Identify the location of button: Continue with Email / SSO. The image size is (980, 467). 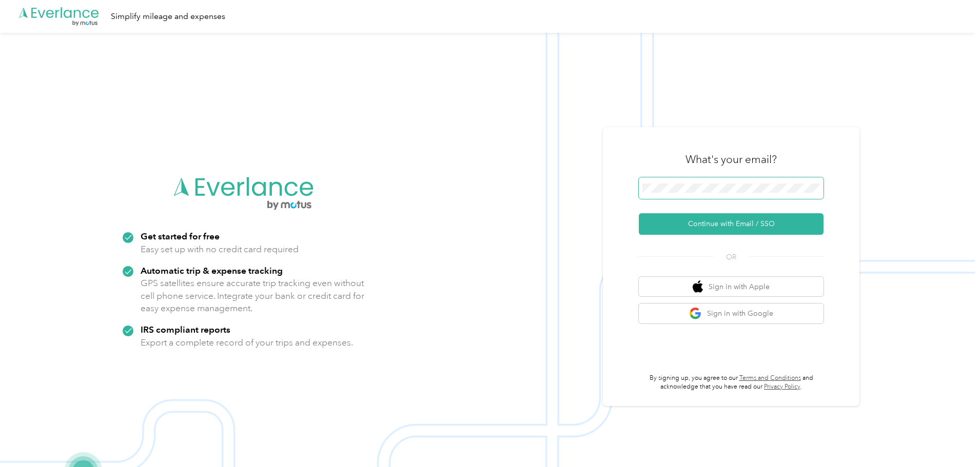
(731, 224).